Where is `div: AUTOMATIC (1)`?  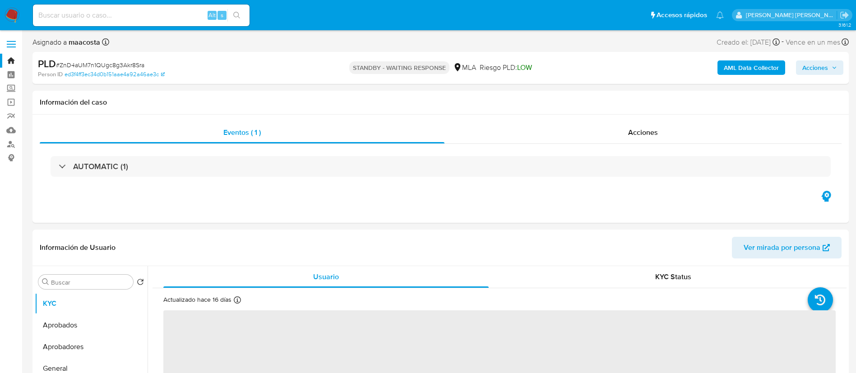
div: AUTOMATIC (1) is located at coordinates (440, 167).